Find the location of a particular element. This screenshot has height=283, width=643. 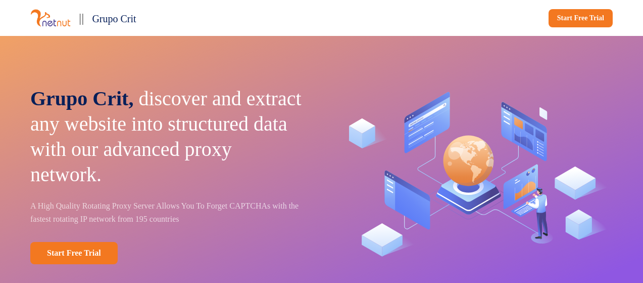

span: Grupo Crit is located at coordinates (114, 19).